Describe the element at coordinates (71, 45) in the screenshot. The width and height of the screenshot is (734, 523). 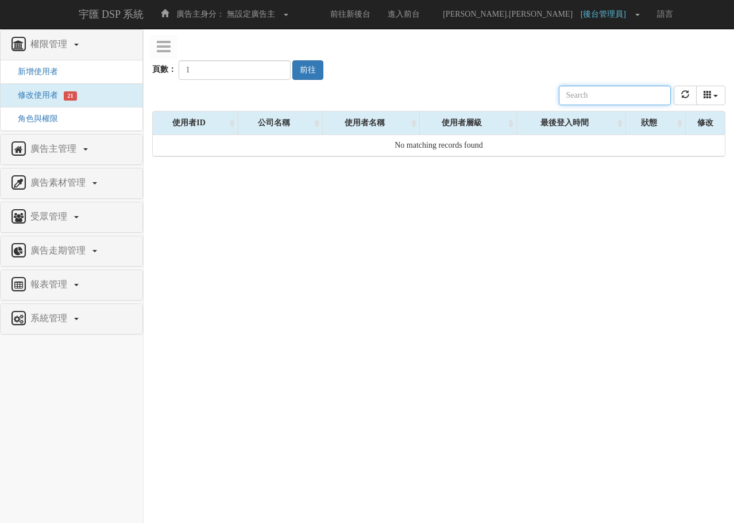
I see `a: 權限管理` at that location.